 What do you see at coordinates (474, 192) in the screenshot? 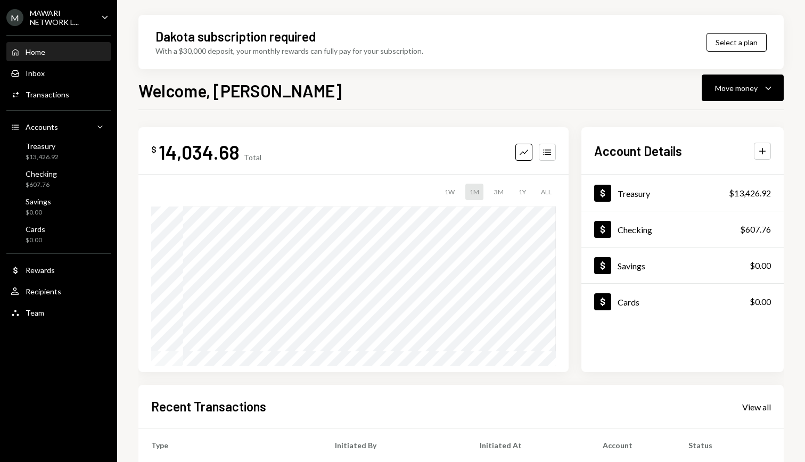
I see `div: 1M` at bounding box center [474, 192].